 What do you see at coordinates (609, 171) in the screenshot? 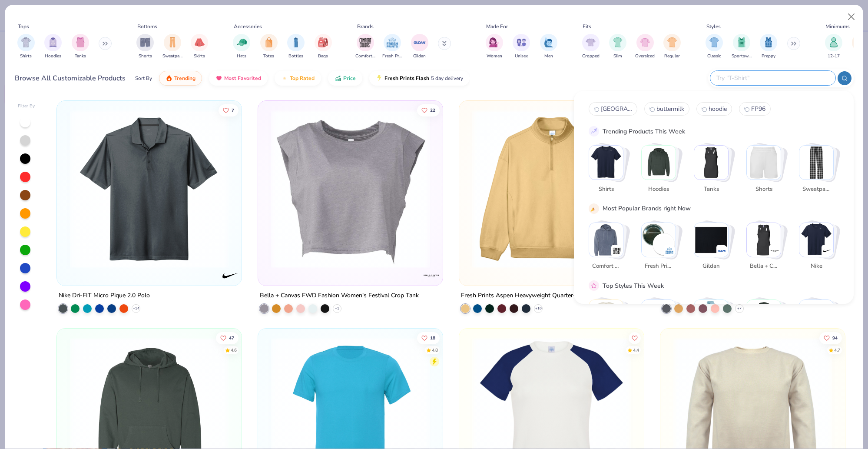
I see `button: Stack Card Button Shirts` at bounding box center [609, 171].